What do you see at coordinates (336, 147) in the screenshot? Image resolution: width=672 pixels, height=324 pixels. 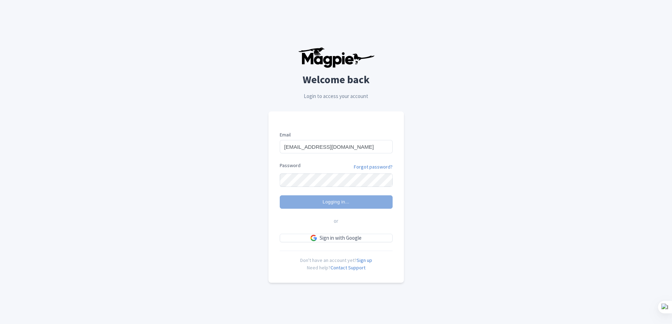 I see `input: you@example.com` at bounding box center [336, 147].